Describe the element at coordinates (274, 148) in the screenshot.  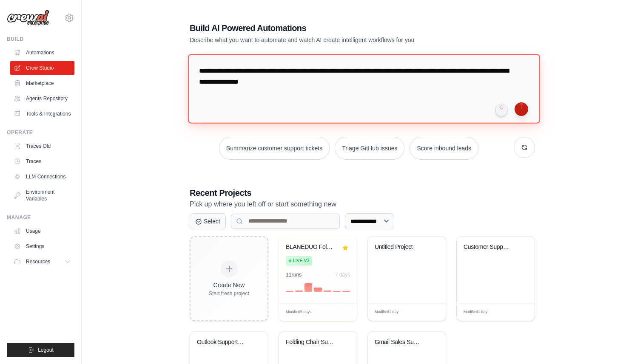
I see `button: Summarize customer support tickets` at that location.